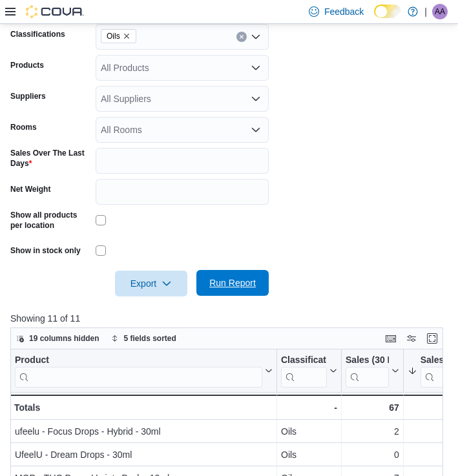  Describe the element at coordinates (50, 158) in the screenshot. I see `label: Sales Over The Last Days` at that location.